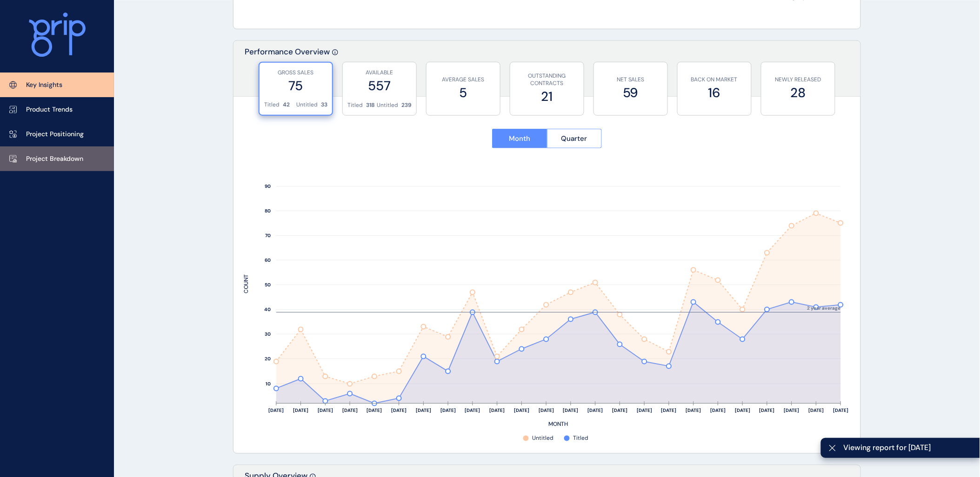 Image resolution: width=980 pixels, height=477 pixels. Describe the element at coordinates (714, 92) in the screenshot. I see `label: 16` at that location.